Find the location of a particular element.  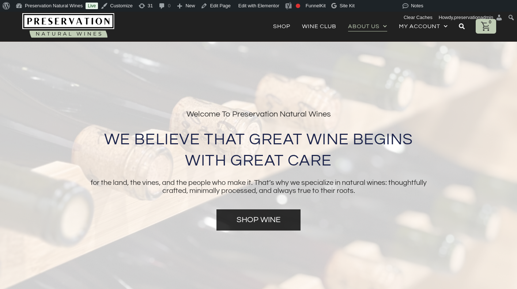

span: Edit with Elementor is located at coordinates (259, 5).